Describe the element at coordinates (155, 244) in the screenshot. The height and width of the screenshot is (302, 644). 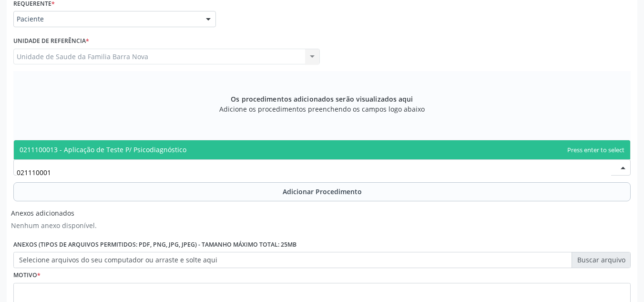
I see `label: Anexos (Tipos de arquivos permitidos: PDF, PNG, JPG, JPEG) - Tamanho máximo total: 25MB` at that location.